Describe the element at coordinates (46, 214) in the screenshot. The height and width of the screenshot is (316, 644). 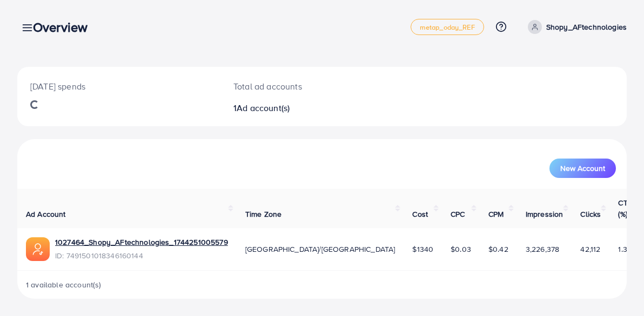
I see `span: Ad Account` at that location.